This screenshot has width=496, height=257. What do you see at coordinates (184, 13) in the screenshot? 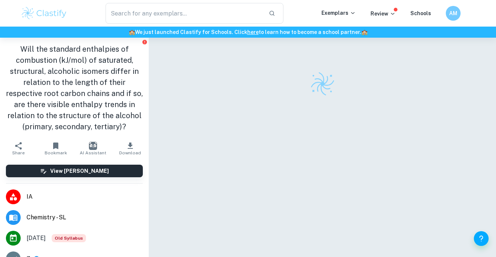
I see `input: Search for any exemplars...` at bounding box center [184, 13].